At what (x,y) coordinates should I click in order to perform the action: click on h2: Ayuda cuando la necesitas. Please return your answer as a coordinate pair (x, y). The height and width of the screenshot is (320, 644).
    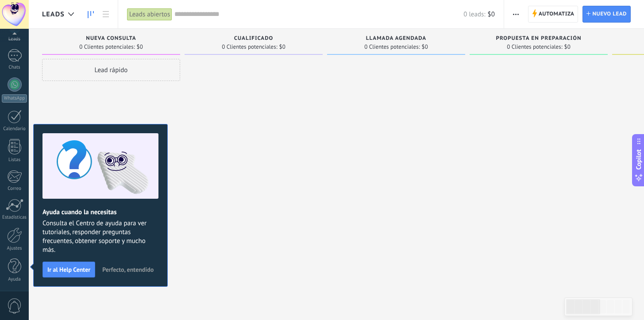
    Looking at the image, I should click on (100, 212).